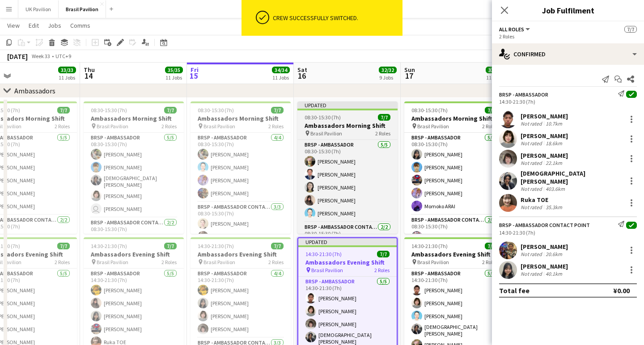  Describe the element at coordinates (409, 75) in the screenshot. I see `span: 17` at that location.